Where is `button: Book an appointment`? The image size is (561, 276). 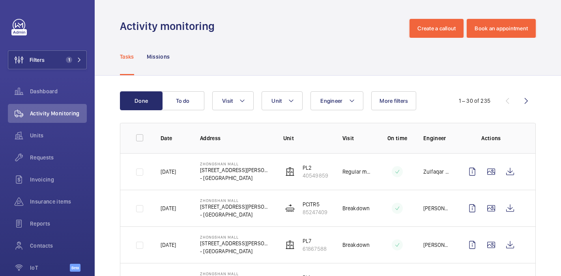 button: Book an appointment is located at coordinates (501, 28).